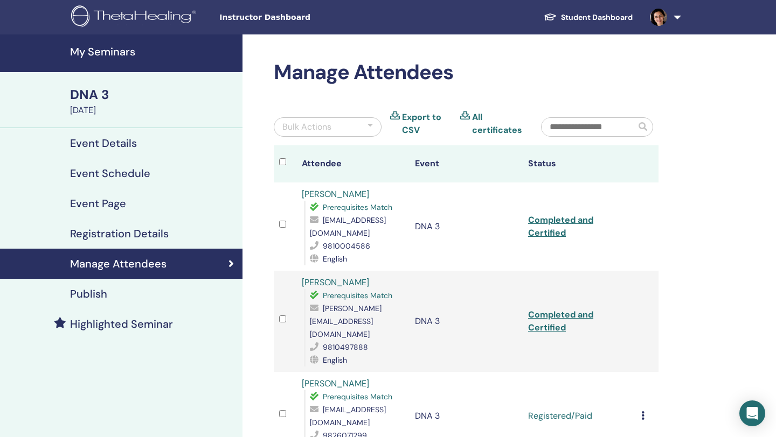 Image resolution: width=776 pixels, height=437 pixels. What do you see at coordinates (110, 173) in the screenshot?
I see `h4: Event Schedule` at bounding box center [110, 173].